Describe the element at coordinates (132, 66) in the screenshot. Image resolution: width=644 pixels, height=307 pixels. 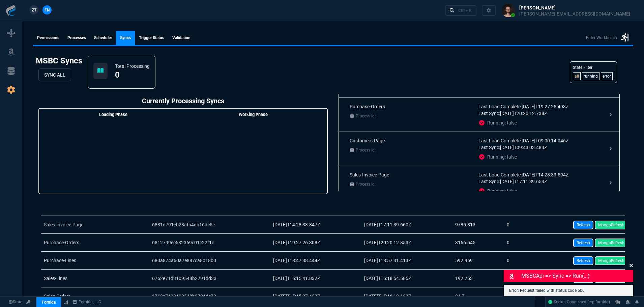
I see `p: Total Processing` at that location.